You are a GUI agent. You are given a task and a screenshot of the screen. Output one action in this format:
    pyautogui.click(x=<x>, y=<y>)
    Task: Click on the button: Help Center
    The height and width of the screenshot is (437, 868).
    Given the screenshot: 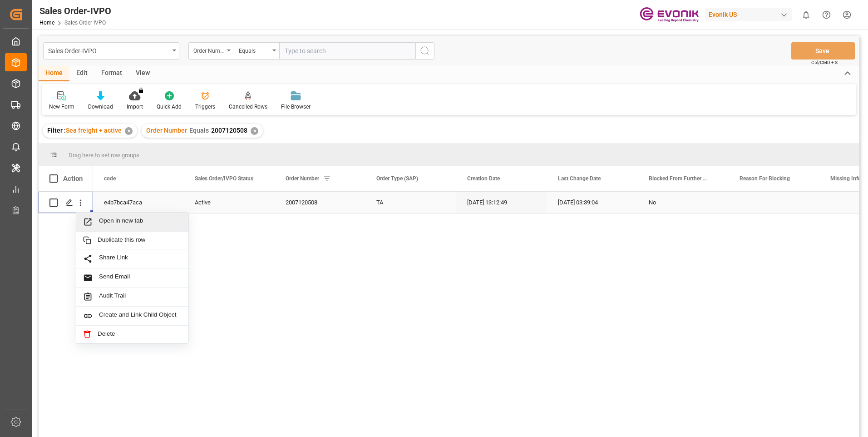 What is the action you would take?
    pyautogui.click(x=827, y=14)
    